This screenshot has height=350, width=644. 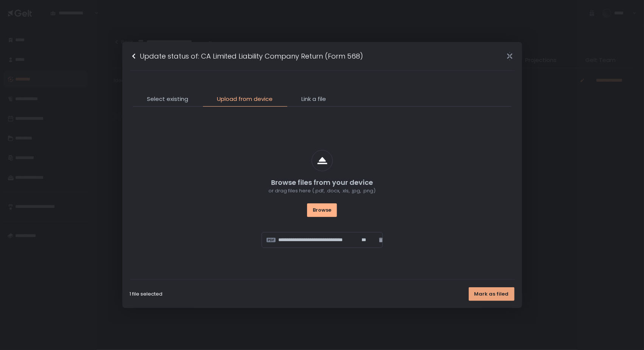 What do you see at coordinates (322, 191) in the screenshot?
I see `div: or drag files here (.pdf, .docx, .xls, .jpg, .png)` at bounding box center [322, 191].